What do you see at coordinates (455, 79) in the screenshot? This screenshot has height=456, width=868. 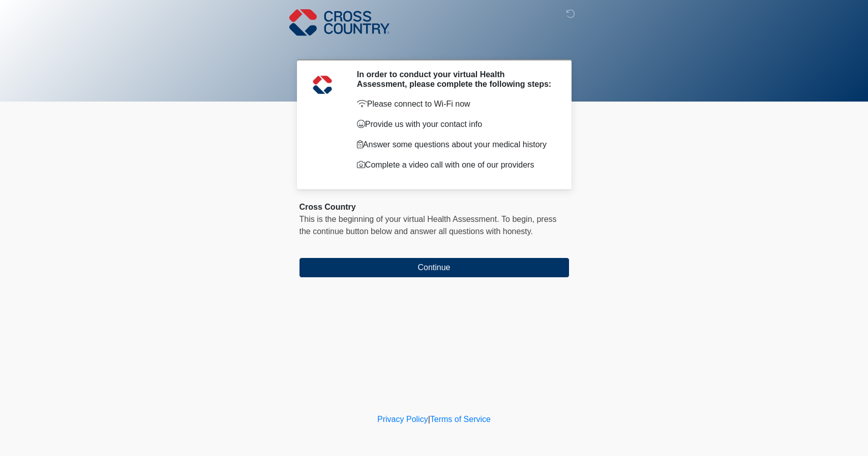 I see `h2: In order to conduct your virtual Health Assessment, please complete the following steps:` at bounding box center [455, 79].